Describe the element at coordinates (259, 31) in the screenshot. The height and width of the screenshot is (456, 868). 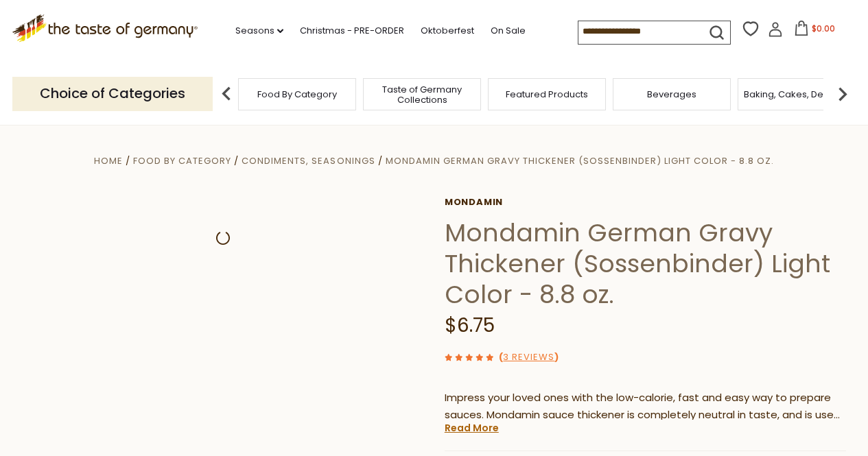
I see `a: Seasons` at that location.